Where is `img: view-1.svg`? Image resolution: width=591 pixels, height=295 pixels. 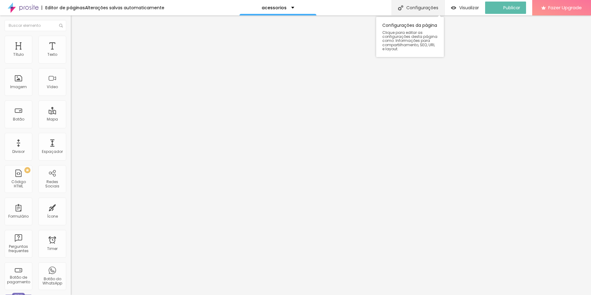
img: view-1.svg is located at coordinates (454, 8).